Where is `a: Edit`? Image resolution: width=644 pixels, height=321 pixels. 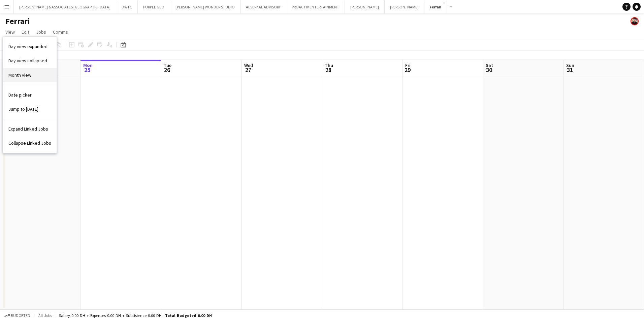
a: Edit is located at coordinates (25, 32).